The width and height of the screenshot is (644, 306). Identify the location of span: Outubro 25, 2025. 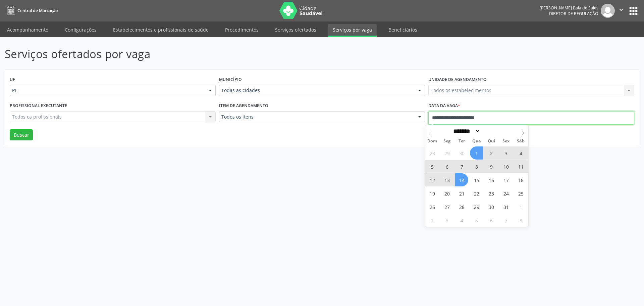
(520, 193).